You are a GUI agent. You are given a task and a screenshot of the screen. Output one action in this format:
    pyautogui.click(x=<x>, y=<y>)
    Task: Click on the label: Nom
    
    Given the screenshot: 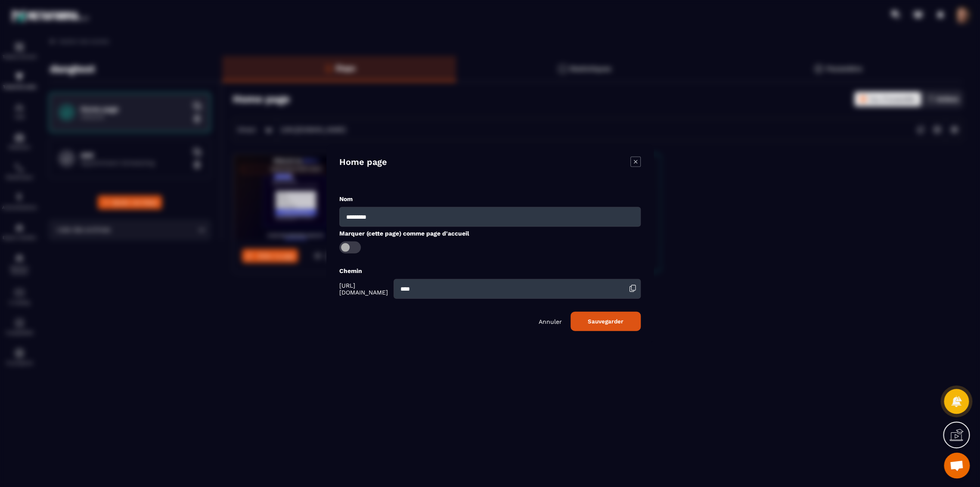 What is the action you would take?
    pyautogui.click(x=346, y=198)
    